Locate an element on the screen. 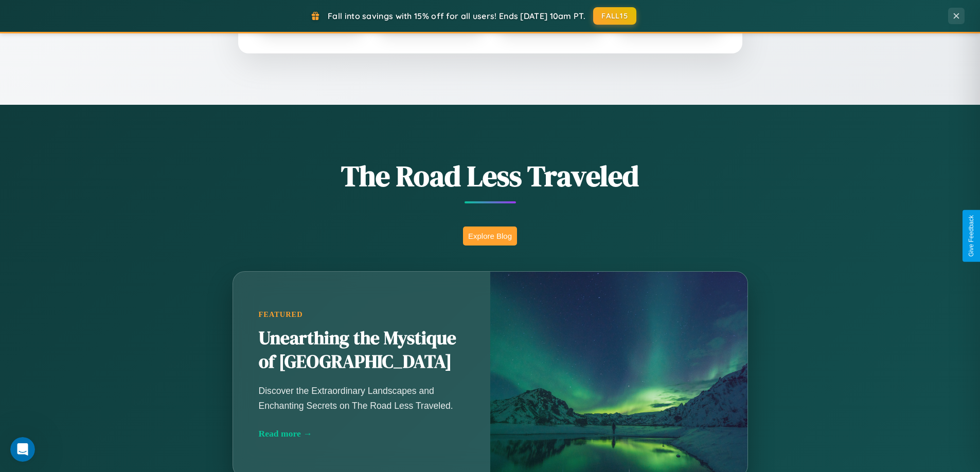  h1: The Road Less Traveled is located at coordinates (490, 176).